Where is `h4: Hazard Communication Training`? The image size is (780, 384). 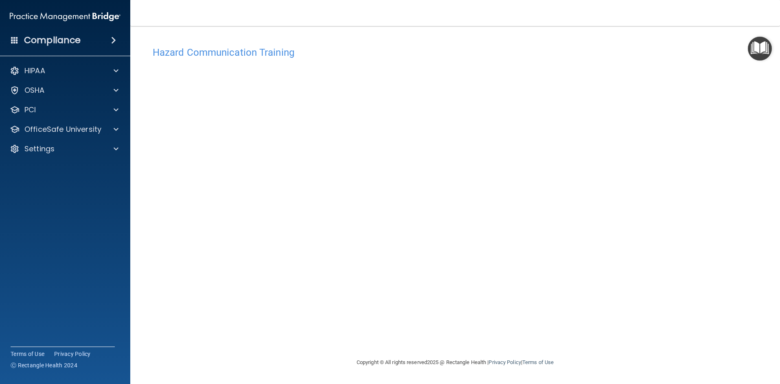
h4: Hazard Communication Training is located at coordinates (455, 52).